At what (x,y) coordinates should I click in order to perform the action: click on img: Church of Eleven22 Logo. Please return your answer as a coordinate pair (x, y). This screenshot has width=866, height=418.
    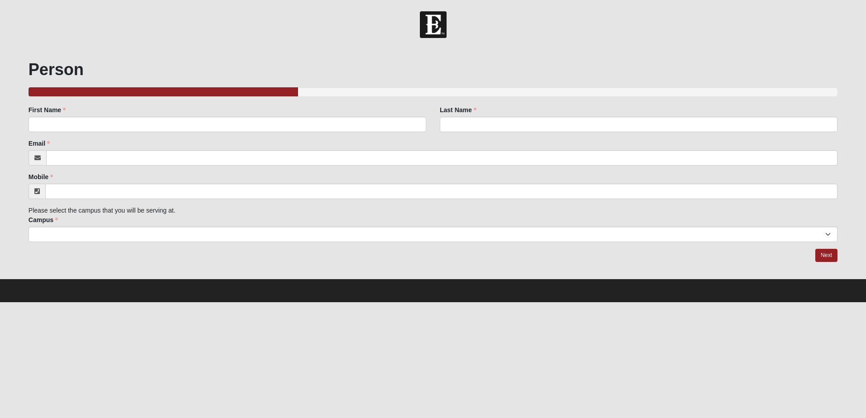
    Looking at the image, I should click on (433, 24).